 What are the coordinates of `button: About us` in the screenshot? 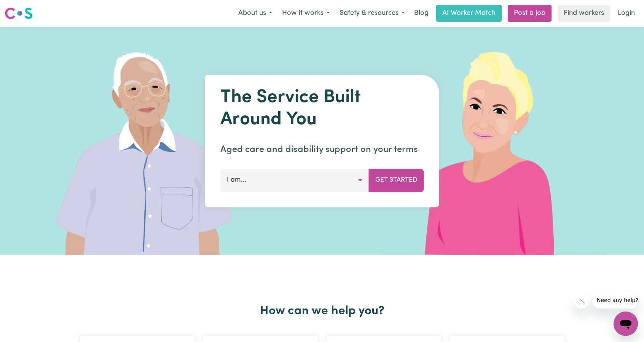 It's located at (255, 14).